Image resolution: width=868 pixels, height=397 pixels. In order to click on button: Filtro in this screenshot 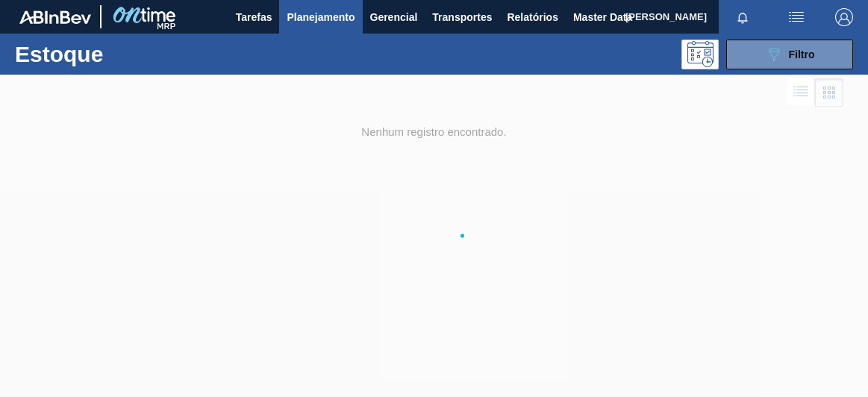, I will do `click(790, 54)`.